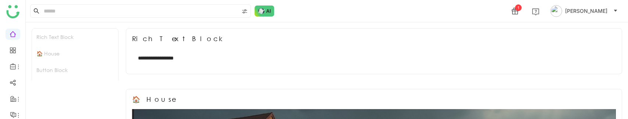 The height and width of the screenshot is (119, 628). I want to click on img: avatar, so click(556, 11).